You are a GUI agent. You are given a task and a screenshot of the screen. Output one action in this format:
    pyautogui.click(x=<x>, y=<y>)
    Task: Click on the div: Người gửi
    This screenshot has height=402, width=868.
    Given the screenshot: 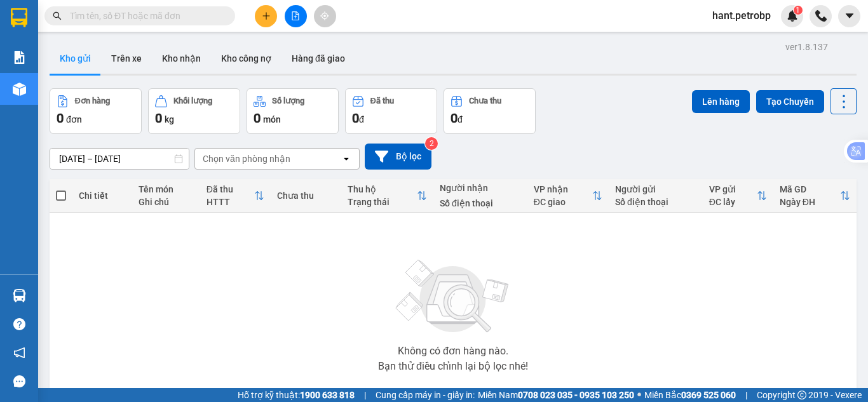 What is the action you would take?
    pyautogui.click(x=655, y=189)
    